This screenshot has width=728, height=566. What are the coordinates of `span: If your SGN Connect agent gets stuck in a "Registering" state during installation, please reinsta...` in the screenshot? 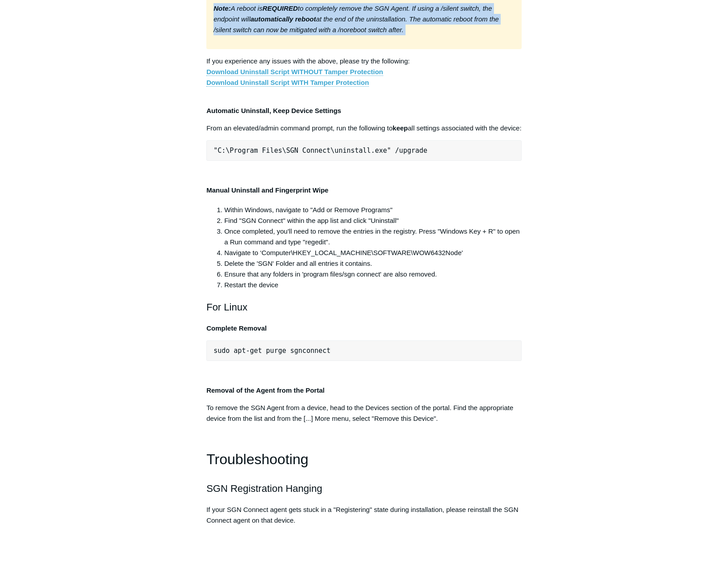 It's located at (363, 515).